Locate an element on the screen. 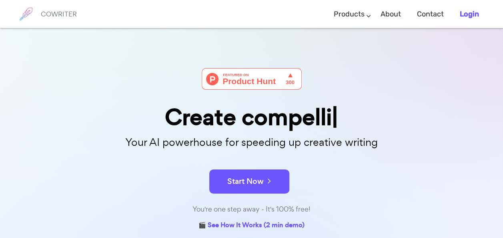 Image resolution: width=503 pixels, height=238 pixels. img: brand logo is located at coordinates (26, 14).